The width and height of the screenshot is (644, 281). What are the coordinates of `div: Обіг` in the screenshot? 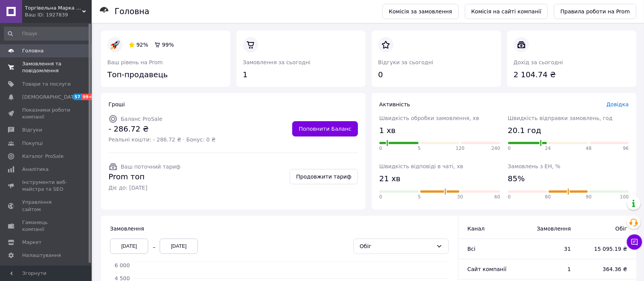 It's located at (397, 246).